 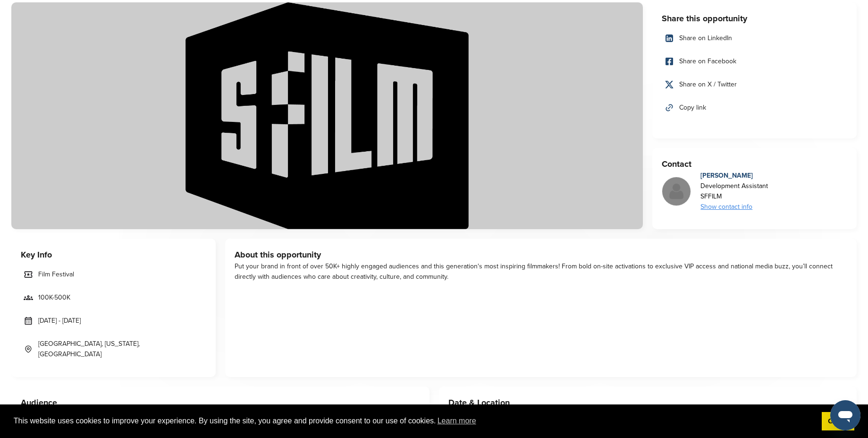 I want to click on img: Sponsorpitch &, so click(x=327, y=115).